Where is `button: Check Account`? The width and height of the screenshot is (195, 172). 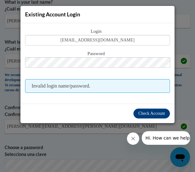 button: Check Account is located at coordinates (152, 114).